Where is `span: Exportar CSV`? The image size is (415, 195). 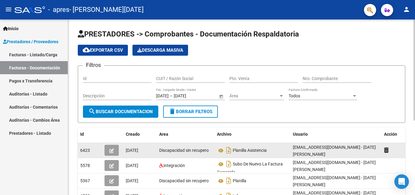
span: Exportar CSV is located at coordinates (103, 50).